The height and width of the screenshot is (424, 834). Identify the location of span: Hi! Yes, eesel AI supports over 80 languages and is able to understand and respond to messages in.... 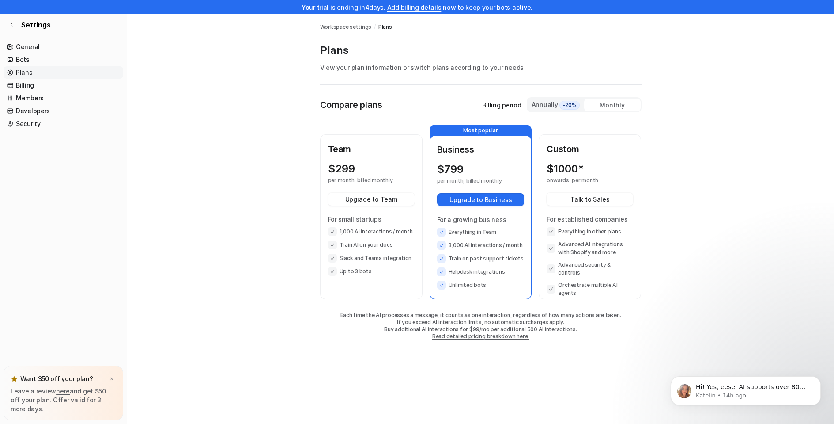
(95, 68).